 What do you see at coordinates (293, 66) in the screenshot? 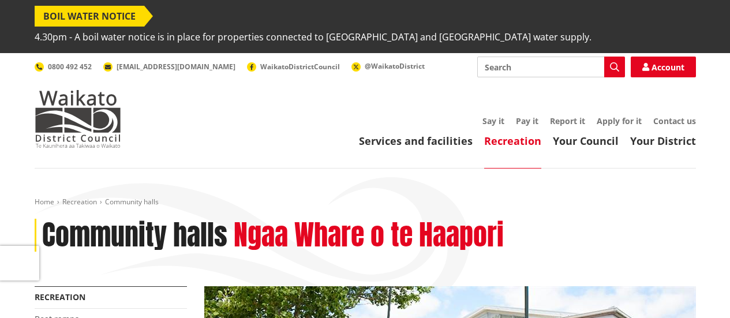
I see `a: WaikatoDistrictCouncil` at bounding box center [293, 66].